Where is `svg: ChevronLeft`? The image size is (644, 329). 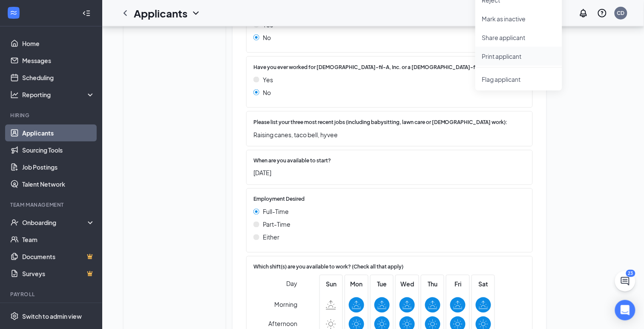 svg: ChevronLeft is located at coordinates (125, 13).